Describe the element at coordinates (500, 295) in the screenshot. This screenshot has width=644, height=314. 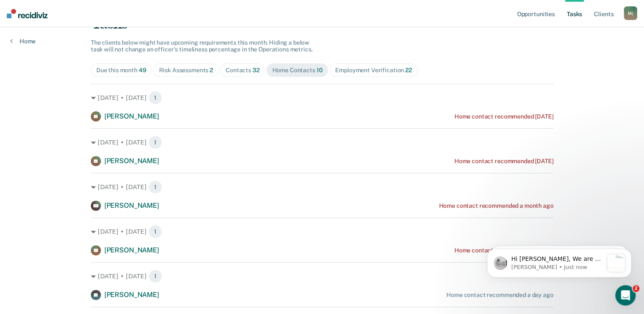
I see `div: Home contact recommended a day ago` at that location.